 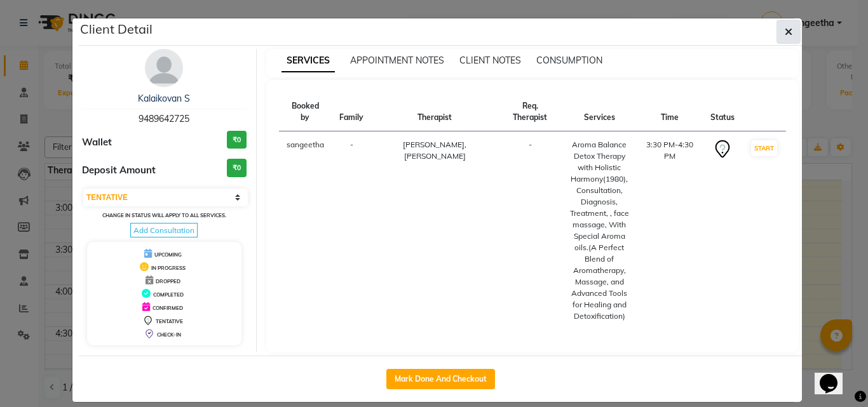 I want to click on h5: Client Detail, so click(x=116, y=29).